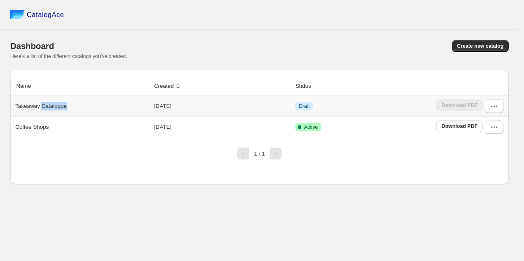 This screenshot has width=524, height=261. What do you see at coordinates (32, 46) in the screenshot?
I see `span: Dashboard` at bounding box center [32, 46].